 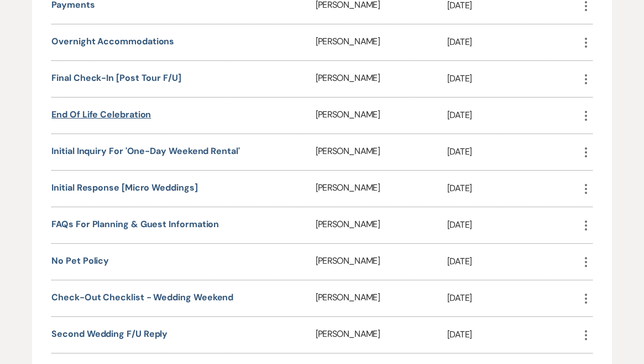 What do you see at coordinates (101, 114) in the screenshot?
I see `a: End of Life celebration` at bounding box center [101, 114].